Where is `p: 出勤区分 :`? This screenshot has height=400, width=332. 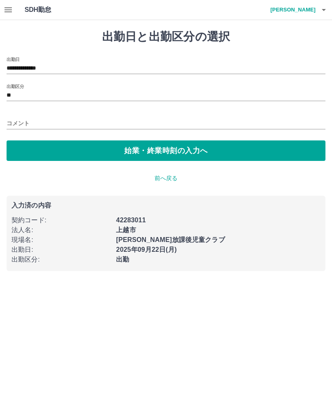
p: 出勤区分 : is located at coordinates (61, 260).